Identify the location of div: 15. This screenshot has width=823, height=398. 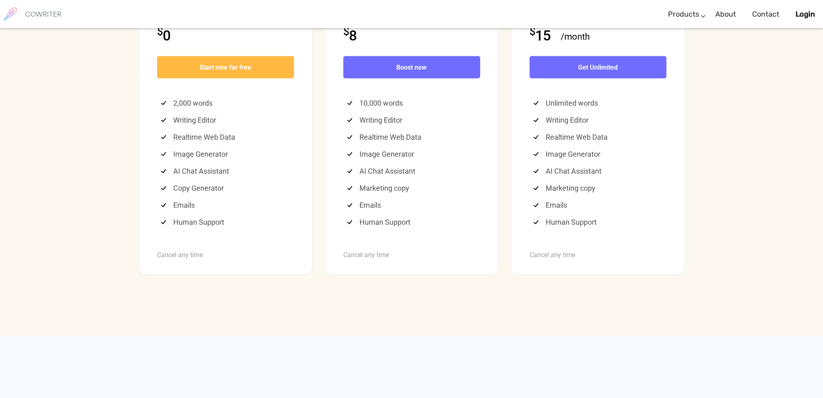
(545, 36).